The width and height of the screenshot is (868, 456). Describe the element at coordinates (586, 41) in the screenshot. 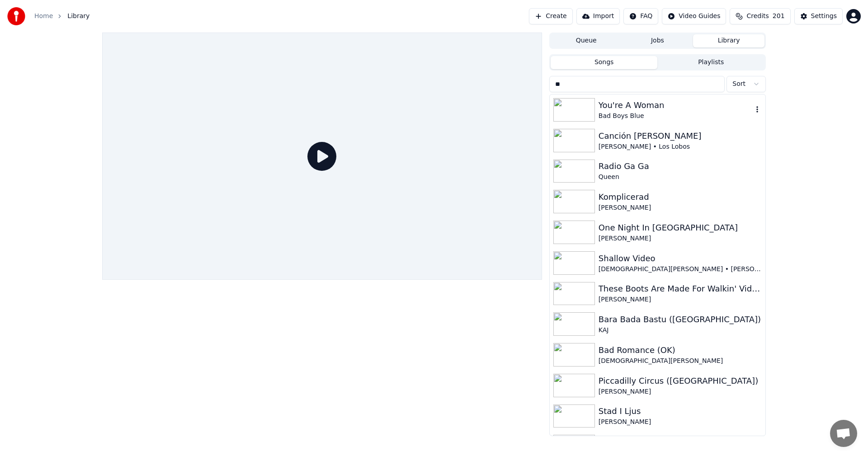

I see `button: Queue` at that location.